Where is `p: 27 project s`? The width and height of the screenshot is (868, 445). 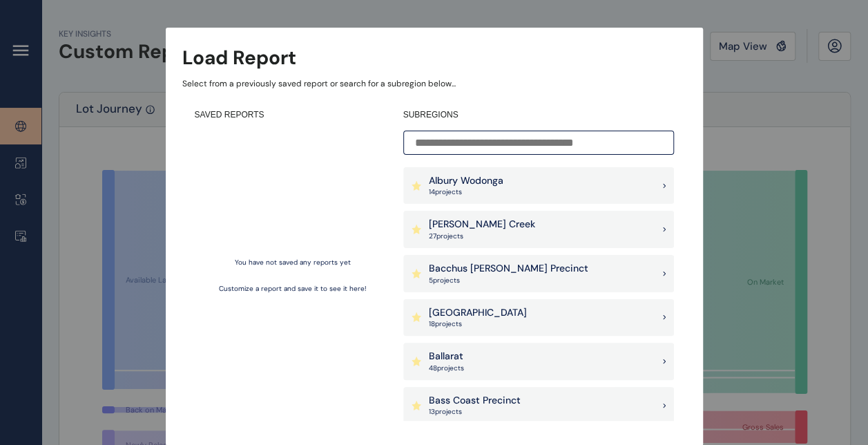
p: 27 project s is located at coordinates (482, 236).